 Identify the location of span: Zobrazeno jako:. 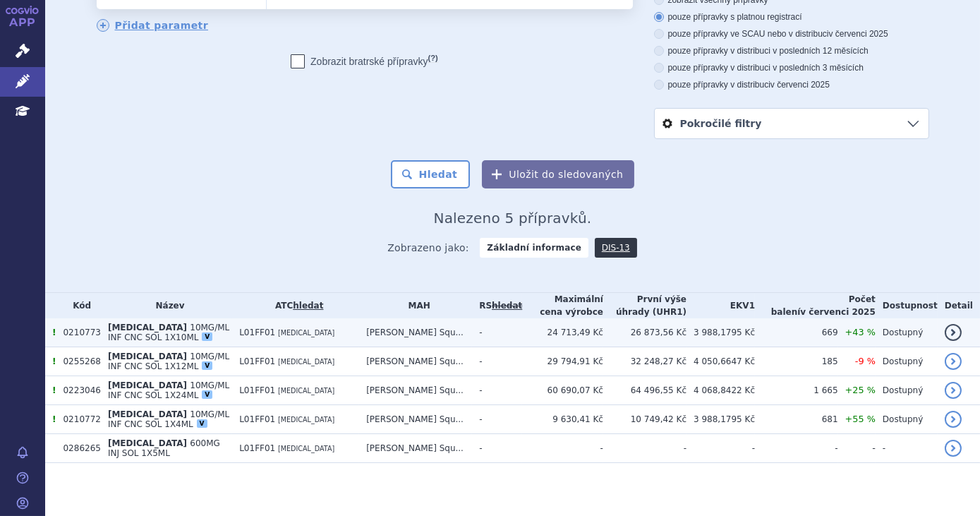
(428, 248).